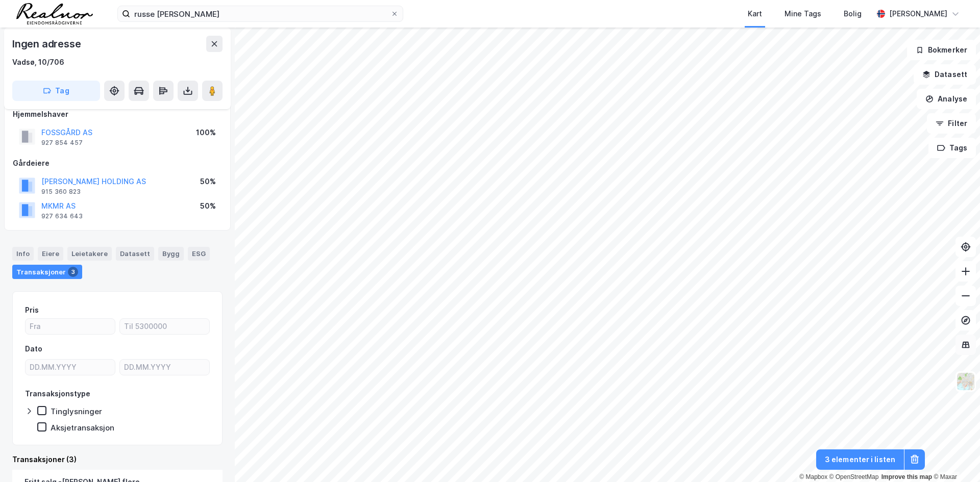  Describe the element at coordinates (47, 44) in the screenshot. I see `div: Ingen adresse` at that location.